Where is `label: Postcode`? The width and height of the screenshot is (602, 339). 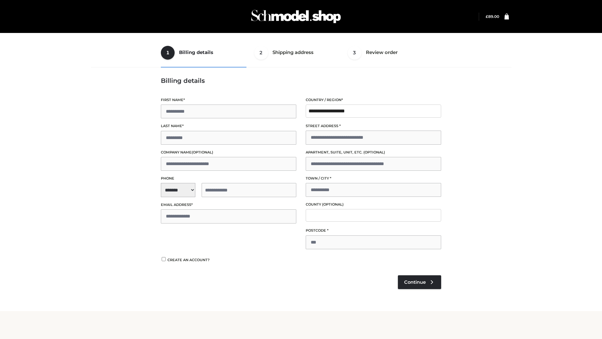 label: Postcode is located at coordinates (373, 230).